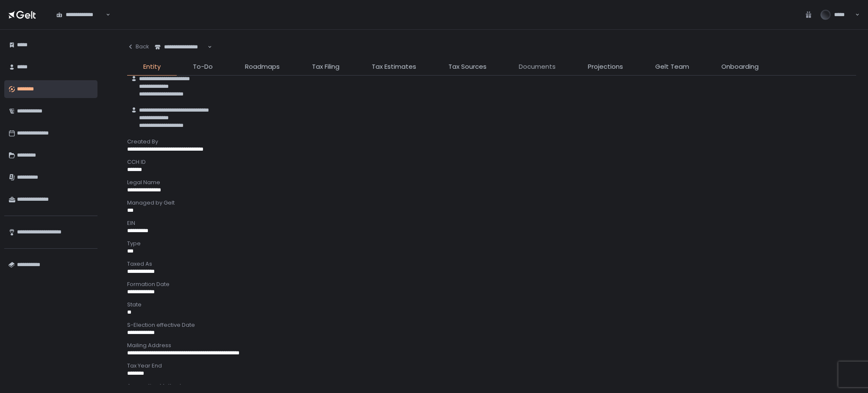  What do you see at coordinates (492, 345) in the screenshot?
I see `div: Mailing Address` at bounding box center [492, 345].